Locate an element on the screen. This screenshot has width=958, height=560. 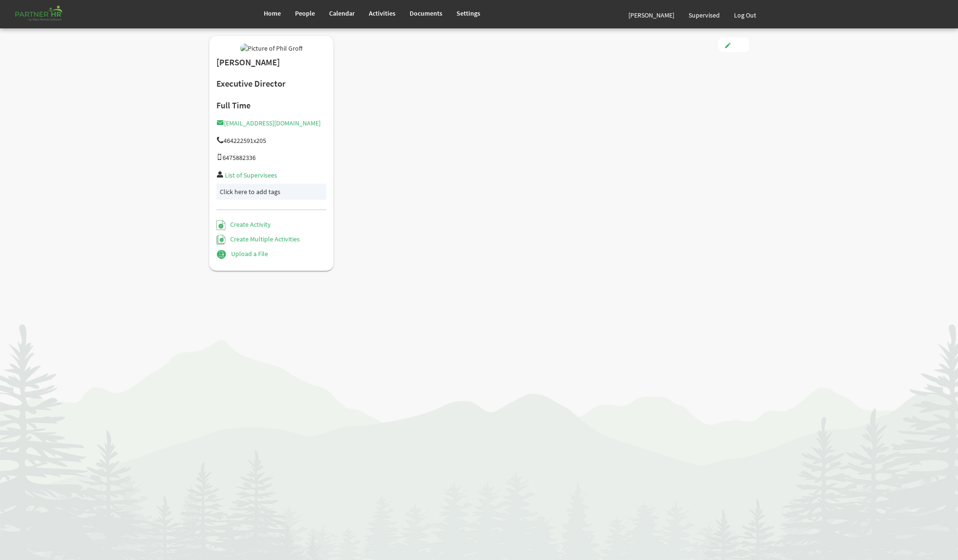
div: Click here to add tags is located at coordinates (271, 192).